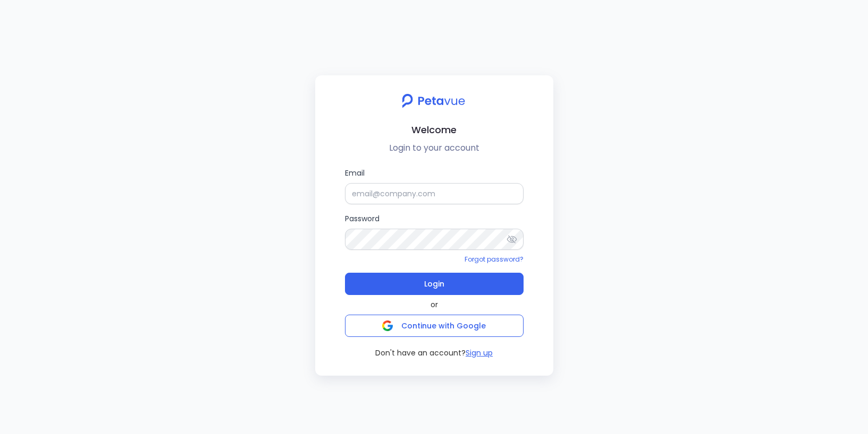 Image resolution: width=868 pixels, height=434 pixels. Describe the element at coordinates (434, 284) in the screenshot. I see `span: Login` at that location.